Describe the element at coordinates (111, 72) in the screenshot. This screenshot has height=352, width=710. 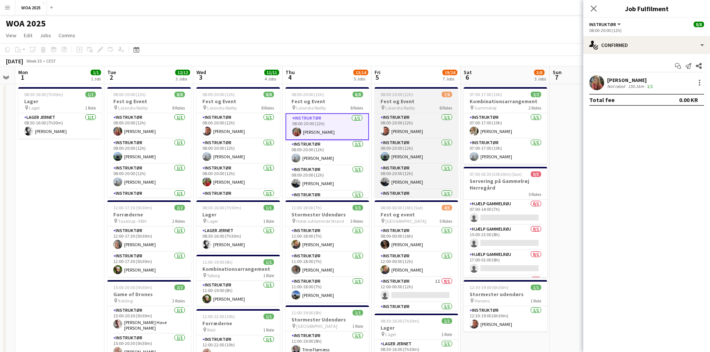
I see `span: Tue` at that location.